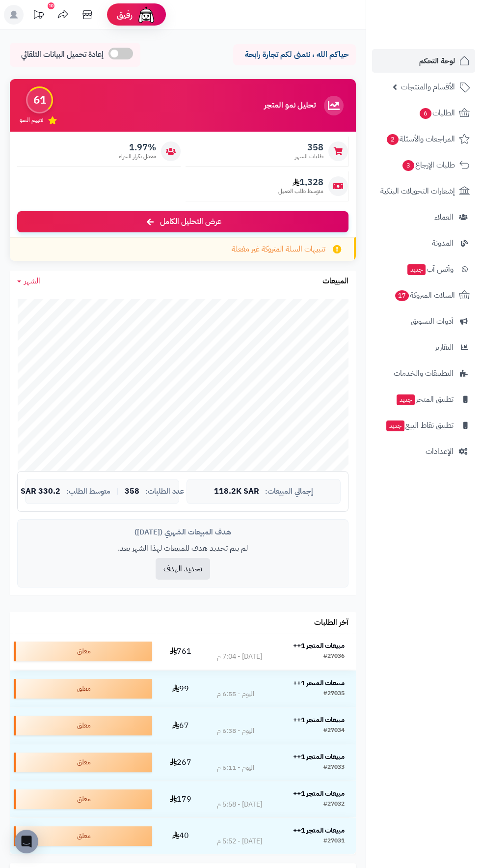 The height and width of the screenshot is (868, 481). I want to click on a: المراجعات والأسئلة2, so click(424, 139).